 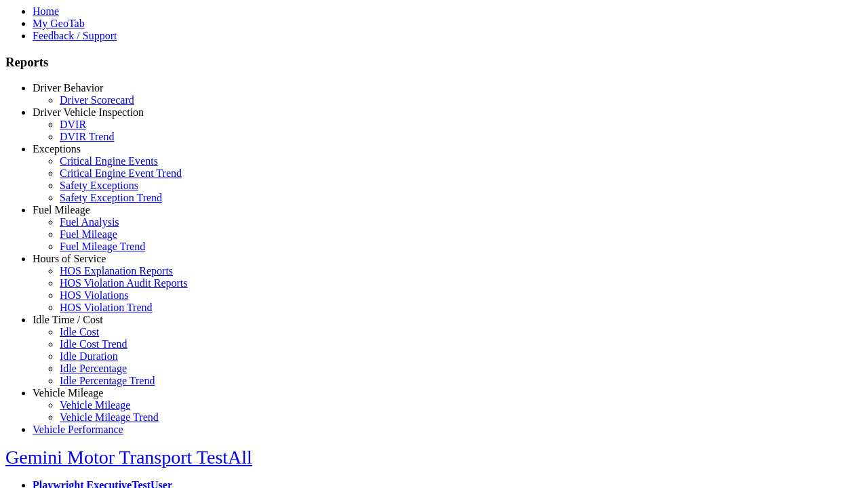 I want to click on h3: Reports, so click(x=434, y=62).